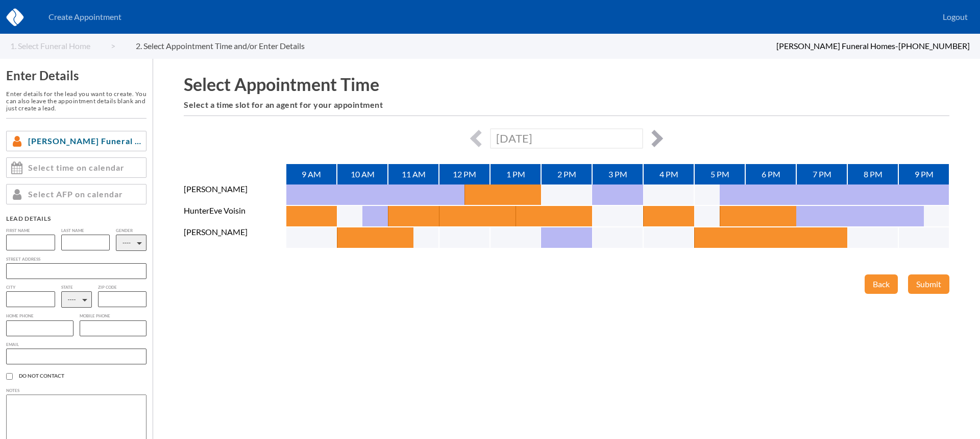  Describe the element at coordinates (873, 174) in the screenshot. I see `div: 8 PM` at that location.